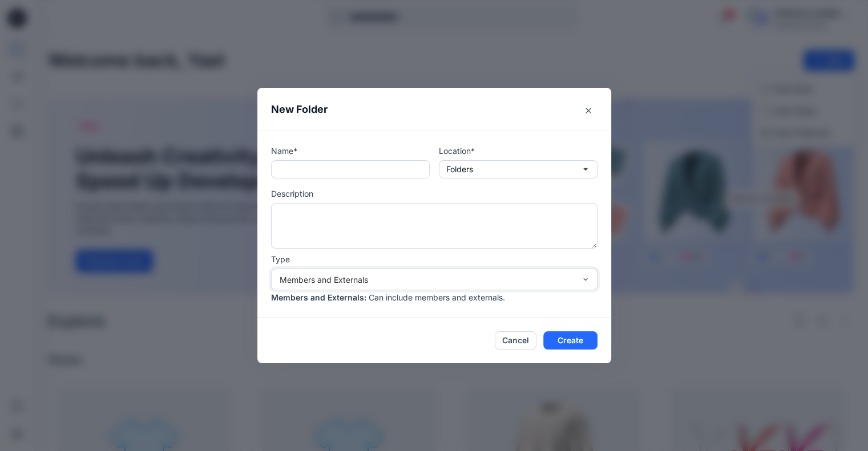 Image resolution: width=868 pixels, height=451 pixels. What do you see at coordinates (570, 341) in the screenshot?
I see `button: Create` at bounding box center [570, 341].